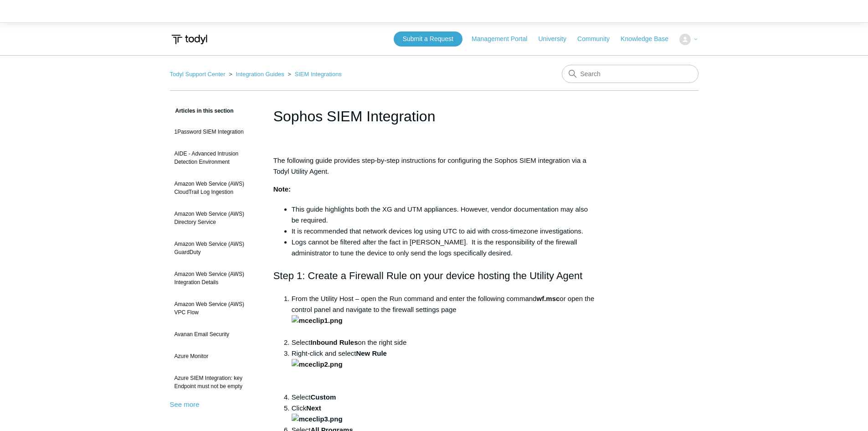 The width and height of the screenshot is (868, 431). What do you see at coordinates (214, 356) in the screenshot?
I see `a: Azure Monitor` at bounding box center [214, 356].